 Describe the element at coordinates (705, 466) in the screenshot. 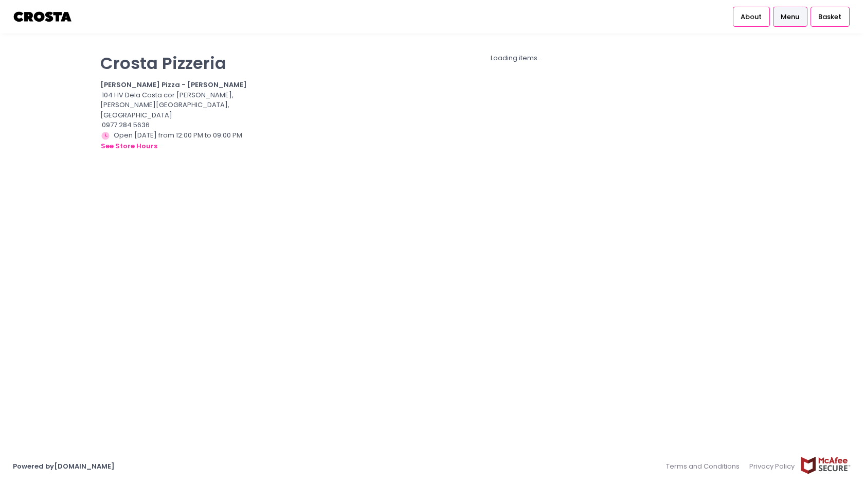

I see `a: Terms and Conditions` at that location.